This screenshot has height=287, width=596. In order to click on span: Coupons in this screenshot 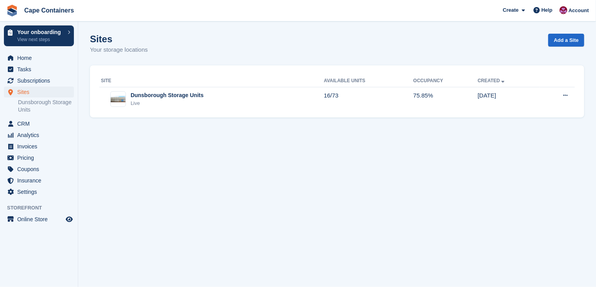, I will do `click(41, 169)`.